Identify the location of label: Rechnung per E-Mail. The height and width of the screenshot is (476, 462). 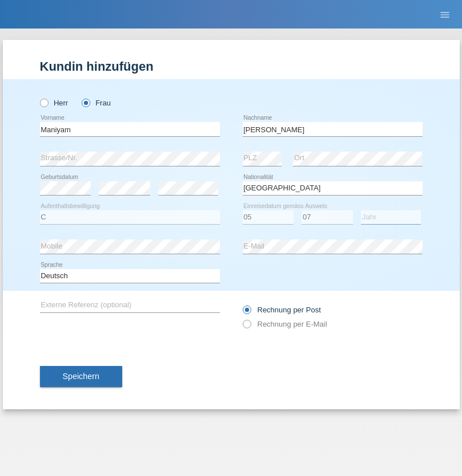
(285, 324).